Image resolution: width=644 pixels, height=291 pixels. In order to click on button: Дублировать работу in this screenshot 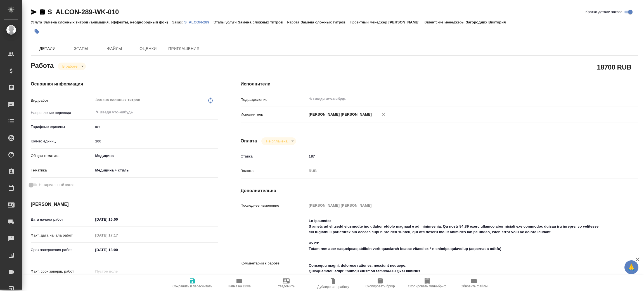, I will do `click(333, 283)`.